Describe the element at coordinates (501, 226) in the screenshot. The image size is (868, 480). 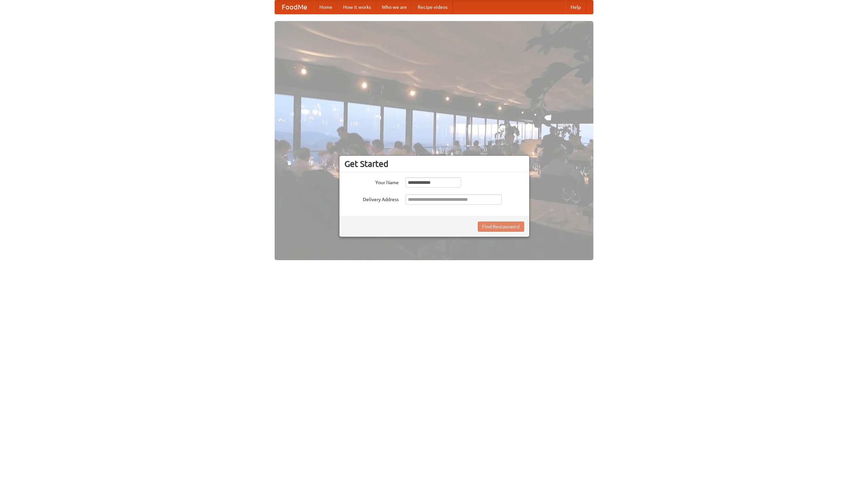
I see `button: Find Restaurants!` at that location.